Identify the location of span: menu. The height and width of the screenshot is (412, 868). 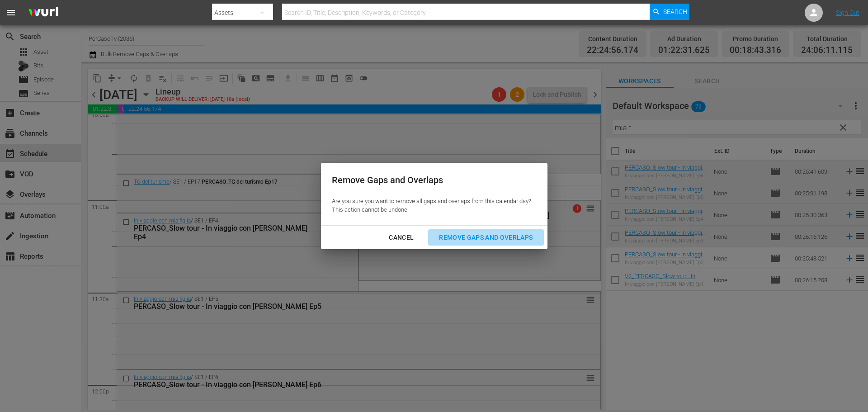
(11, 12).